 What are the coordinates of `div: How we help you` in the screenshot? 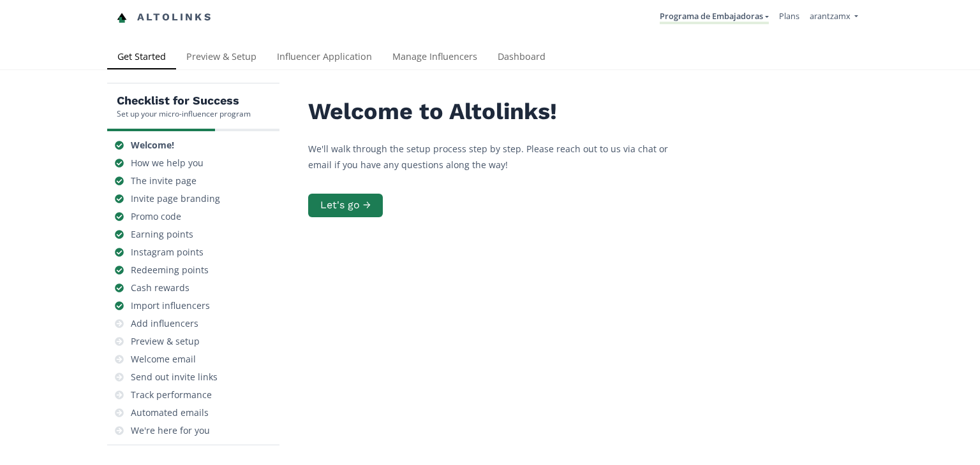 It's located at (167, 163).